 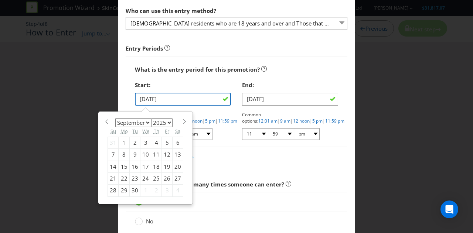 I want to click on div: 23, so click(x=135, y=179).